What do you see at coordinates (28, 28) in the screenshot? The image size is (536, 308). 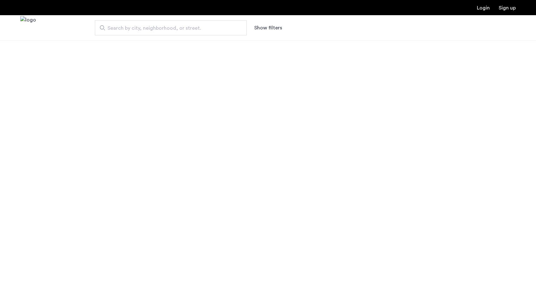 I see `img: logo` at bounding box center [28, 28].